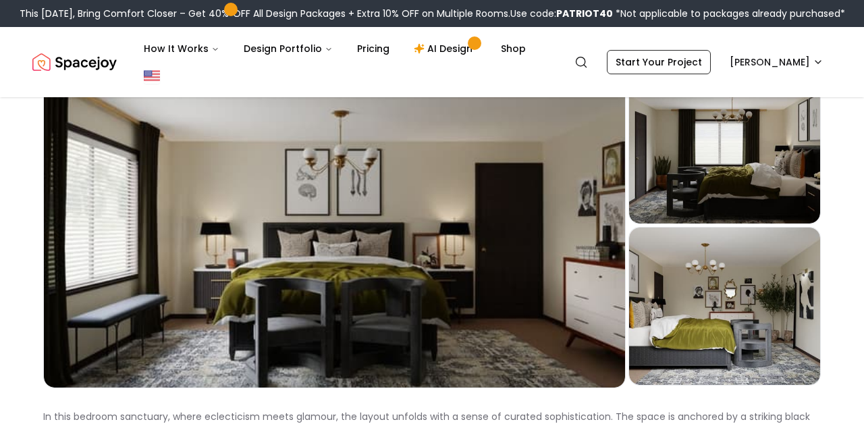 The height and width of the screenshot is (424, 864). Describe the element at coordinates (445, 49) in the screenshot. I see `a: AI Design` at that location.